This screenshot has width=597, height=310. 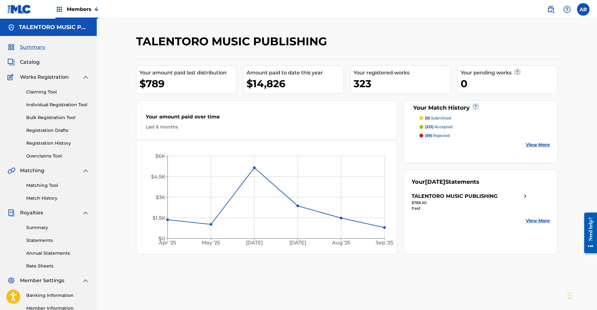 I want to click on tspan: $3K, so click(x=160, y=197).